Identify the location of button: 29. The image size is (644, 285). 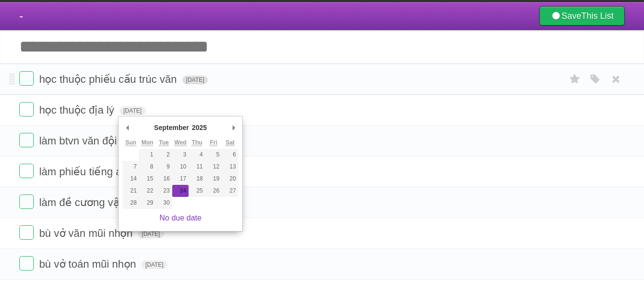
(147, 203).